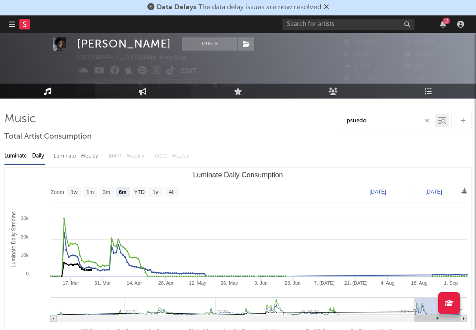 The height and width of the screenshot is (330, 476). Describe the element at coordinates (139, 192) in the screenshot. I see `text: YTD` at that location.